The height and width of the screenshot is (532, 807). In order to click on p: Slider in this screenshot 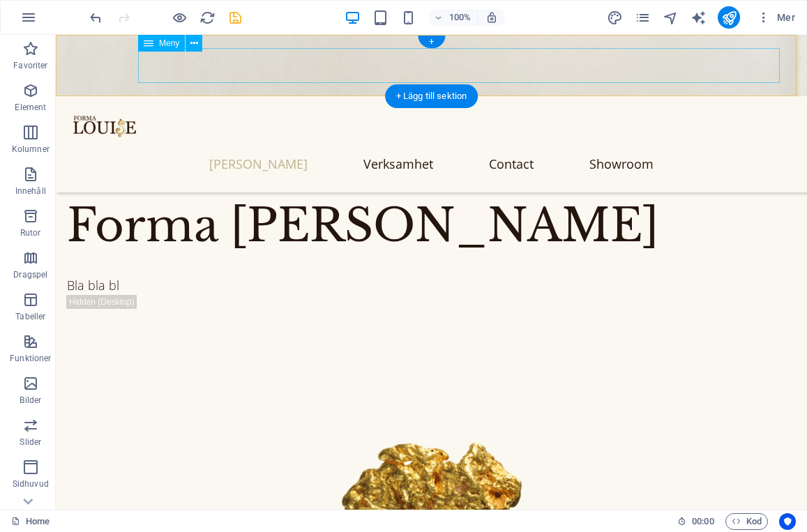, I will do `click(30, 442)`.